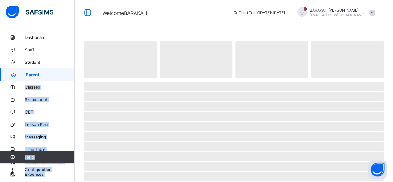 The height and width of the screenshot is (182, 393). What do you see at coordinates (50, 62) in the screenshot?
I see `span: Student` at bounding box center [50, 62].